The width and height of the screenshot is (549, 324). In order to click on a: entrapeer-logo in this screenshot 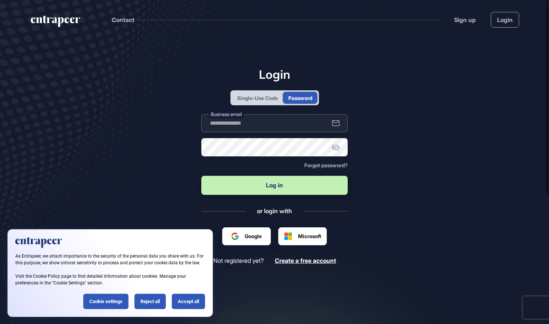, I will do `click(55, 23)`.